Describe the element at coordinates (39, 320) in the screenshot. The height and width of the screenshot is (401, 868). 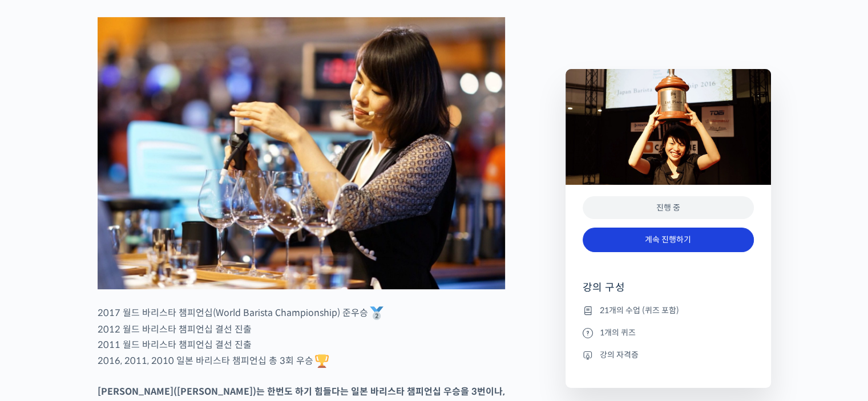
I see `a: 홈` at that location.